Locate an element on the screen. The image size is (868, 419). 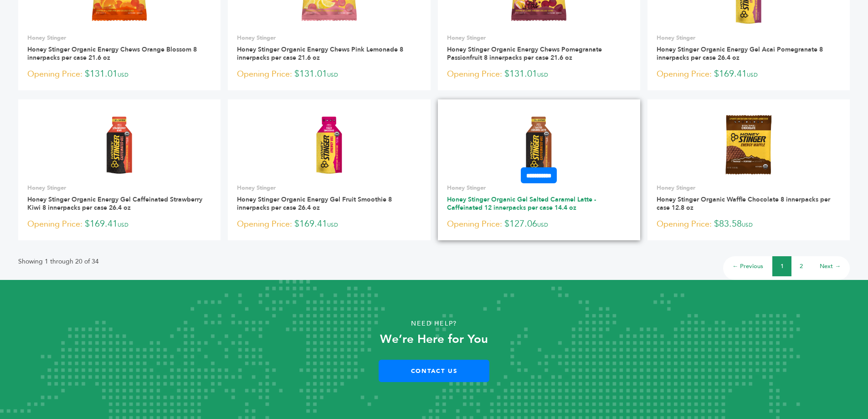
a: 2 is located at coordinates (801, 266).